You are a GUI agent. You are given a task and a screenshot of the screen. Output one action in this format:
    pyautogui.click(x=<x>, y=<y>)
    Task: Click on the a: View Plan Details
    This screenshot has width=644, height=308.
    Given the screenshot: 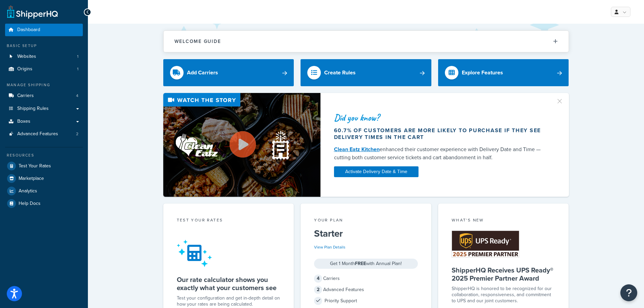 What is the action you would take?
    pyautogui.click(x=330, y=247)
    